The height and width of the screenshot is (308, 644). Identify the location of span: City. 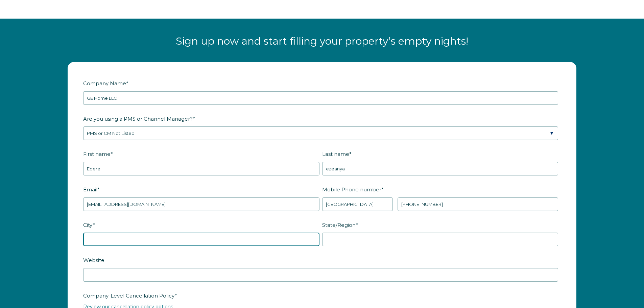
(88, 225).